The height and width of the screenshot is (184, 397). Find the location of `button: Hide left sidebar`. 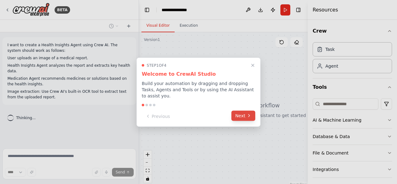

button: Hide left sidebar is located at coordinates (147, 10).